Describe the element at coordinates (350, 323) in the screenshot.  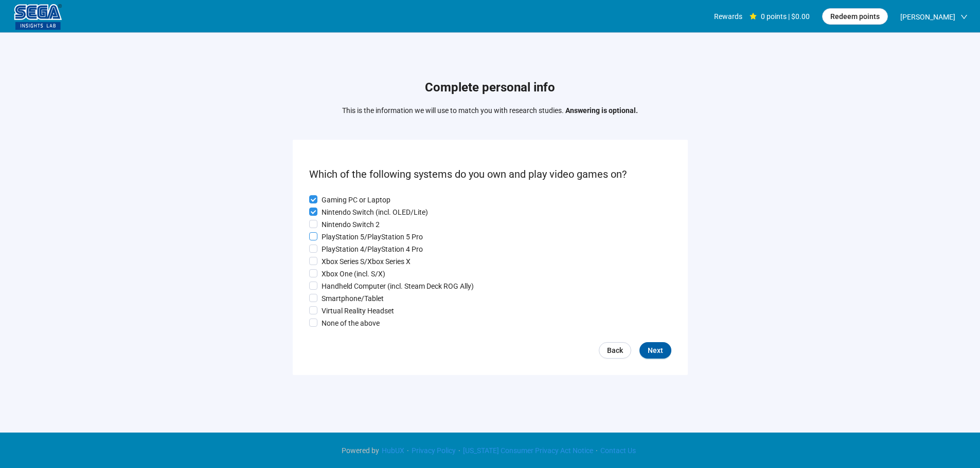
I see `p: None of the above` at that location.